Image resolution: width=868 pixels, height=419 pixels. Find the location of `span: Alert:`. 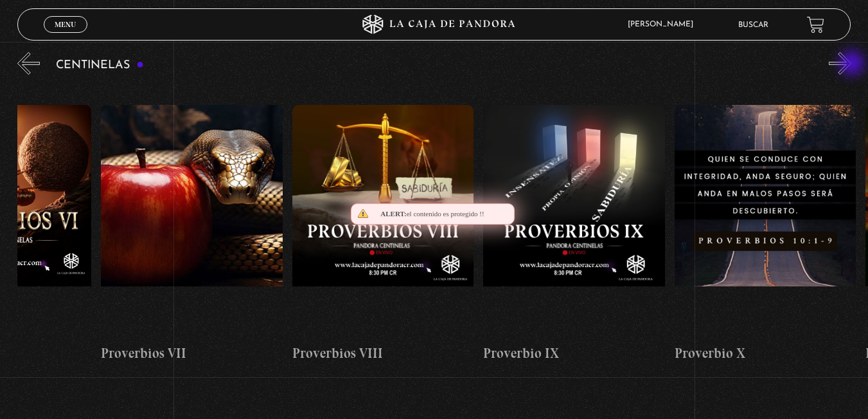

span: Alert: is located at coordinates (393, 214).